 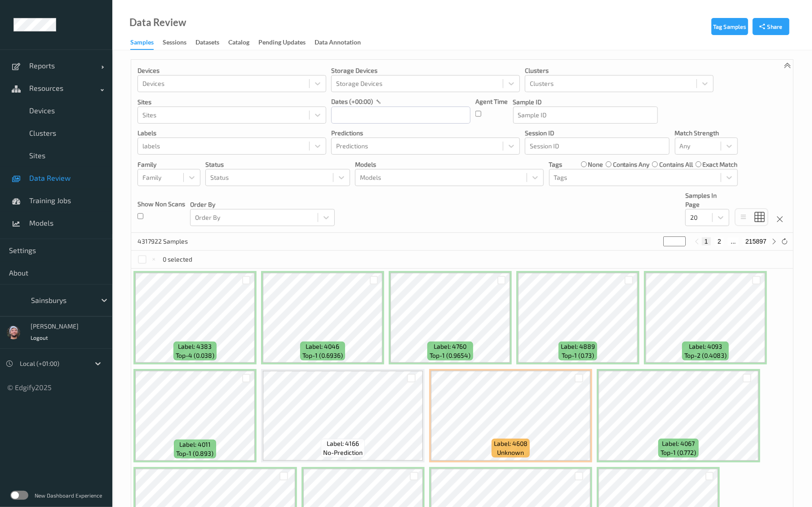 What do you see at coordinates (450, 346) in the screenshot?
I see `span: Label: 4760` at bounding box center [450, 346].